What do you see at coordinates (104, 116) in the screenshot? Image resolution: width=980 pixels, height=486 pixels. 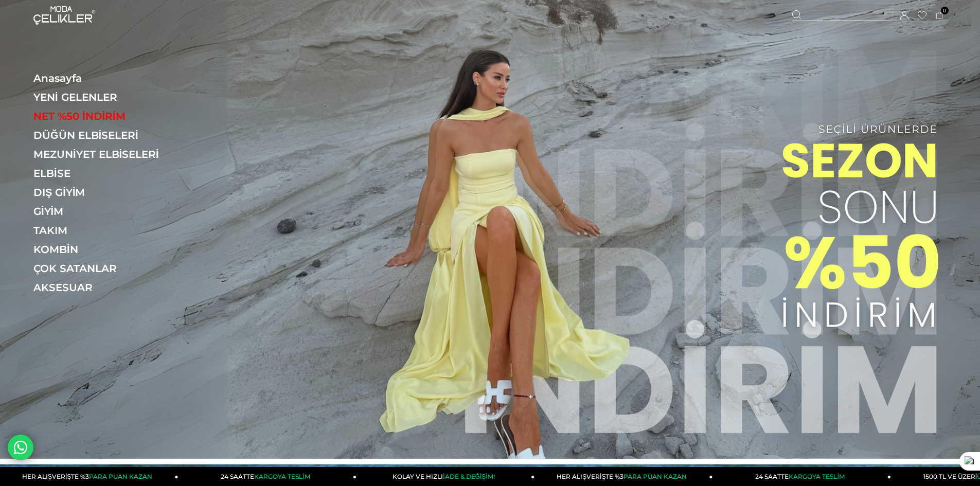 I see `a: NET %50 İNDİRİM` at bounding box center [104, 116].